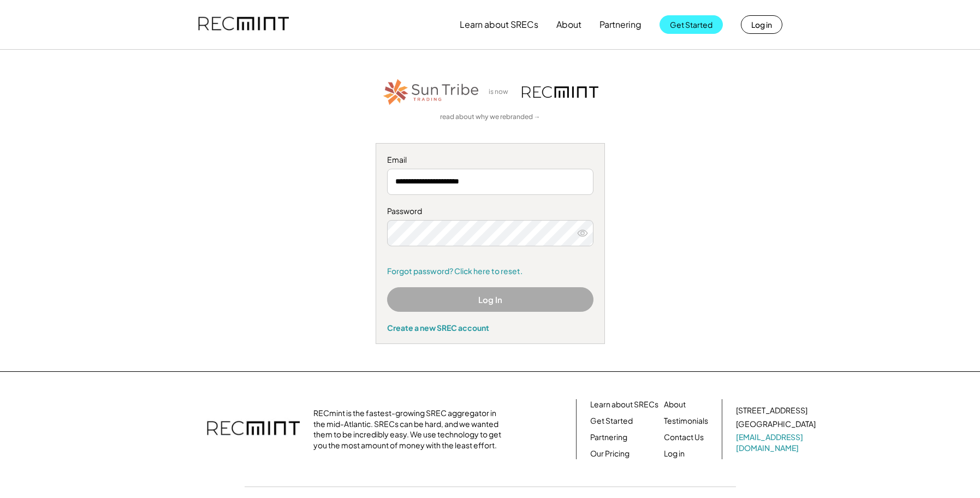 This screenshot has height=498, width=980. Describe the element at coordinates (501, 92) in the screenshot. I see `div: is now` at that location.